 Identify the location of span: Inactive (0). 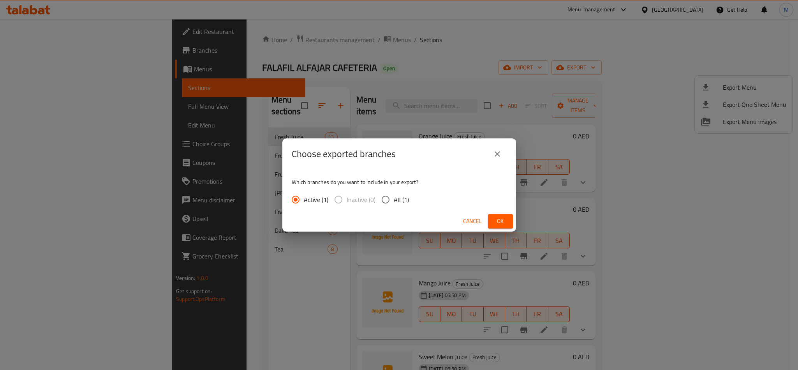
(361, 199).